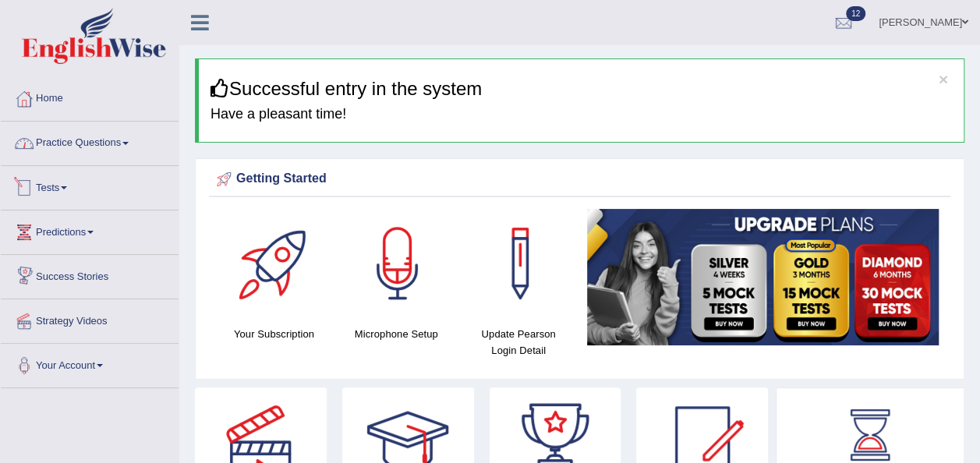 This screenshot has width=980, height=463. What do you see at coordinates (90, 319) in the screenshot?
I see `a: Strategy Videos` at bounding box center [90, 319].